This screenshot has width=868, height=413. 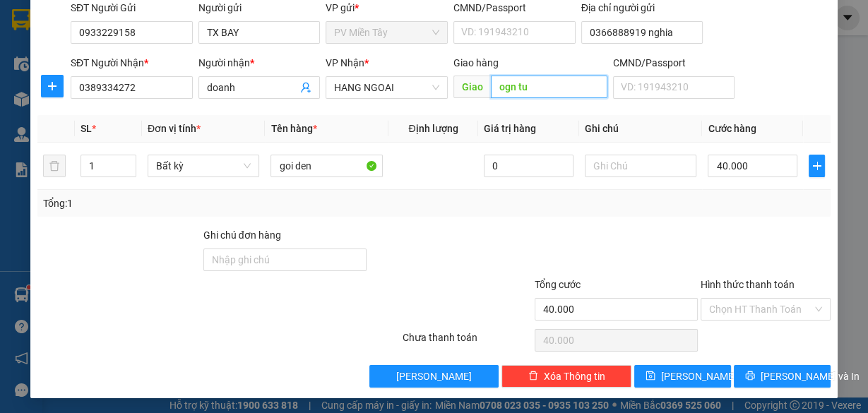 I want to click on div: 0933661449, so click(x=61, y=73).